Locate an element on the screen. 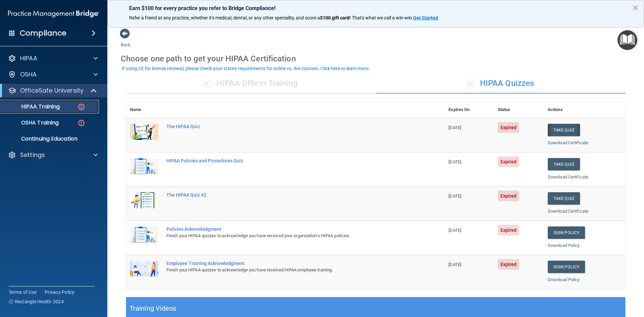 This screenshot has width=644, height=317. a: Get Started is located at coordinates (426, 18).